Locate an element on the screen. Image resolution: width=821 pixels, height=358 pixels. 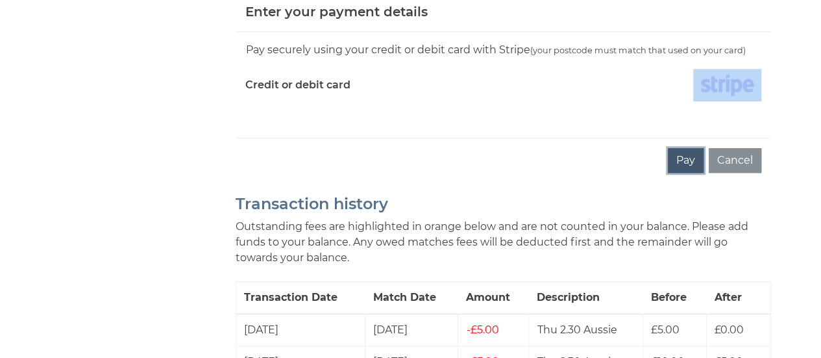
label: Credit or debit card is located at coordinates (298, 85).